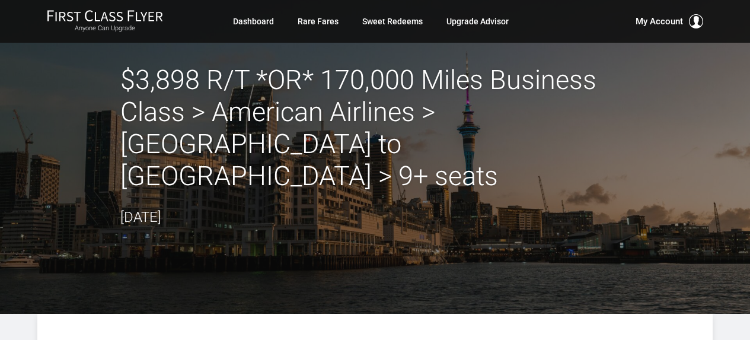 The width and height of the screenshot is (750, 340). I want to click on button: My Account, so click(669, 21).